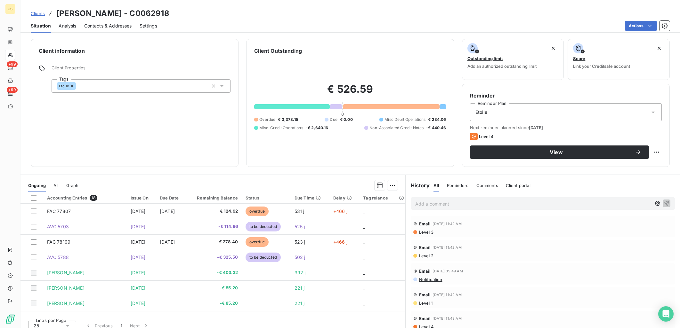  I want to click on span: AVC 5703, so click(58, 227).